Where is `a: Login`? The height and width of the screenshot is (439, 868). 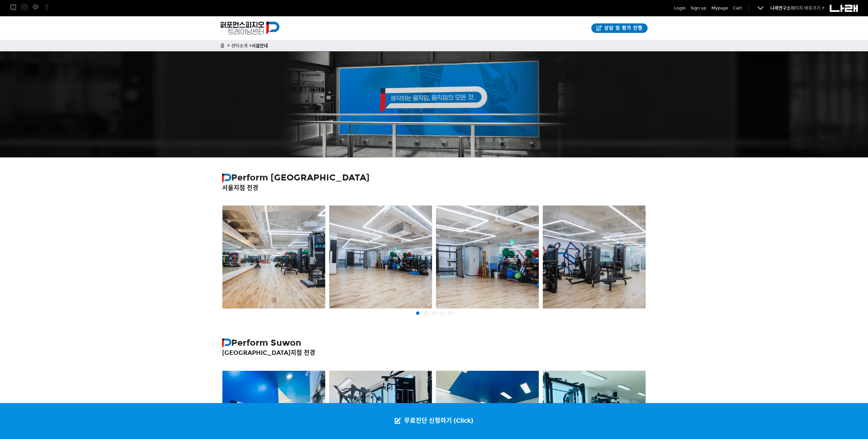
a: Login is located at coordinates (680, 8).